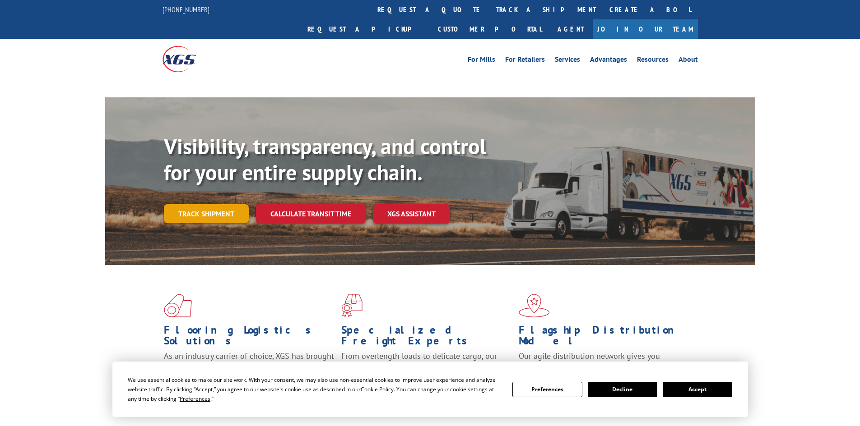  Describe the element at coordinates (430, 389) in the screenshot. I see `div: Cookie Consent Prompt` at that location.